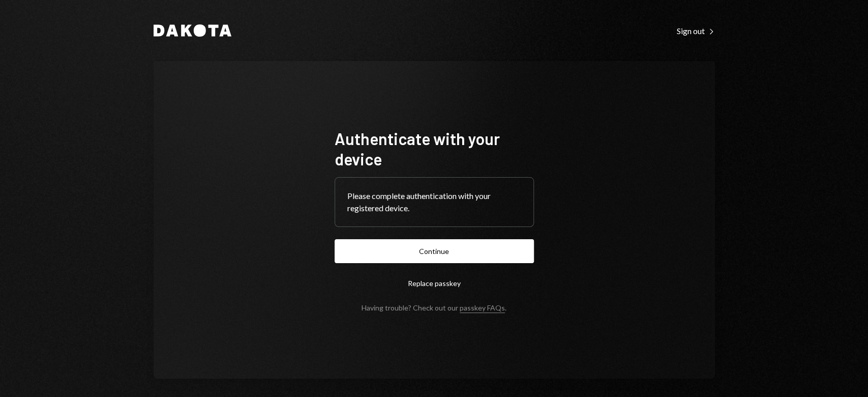 This screenshot has width=868, height=397. Describe the element at coordinates (482, 308) in the screenshot. I see `a: passkey FAQs` at that location.